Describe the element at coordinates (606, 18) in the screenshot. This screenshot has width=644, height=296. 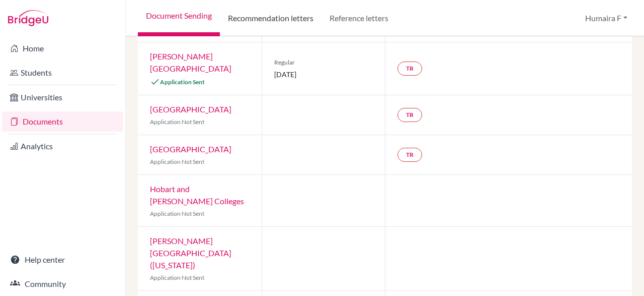
I see `button: Humaira F` at that location.